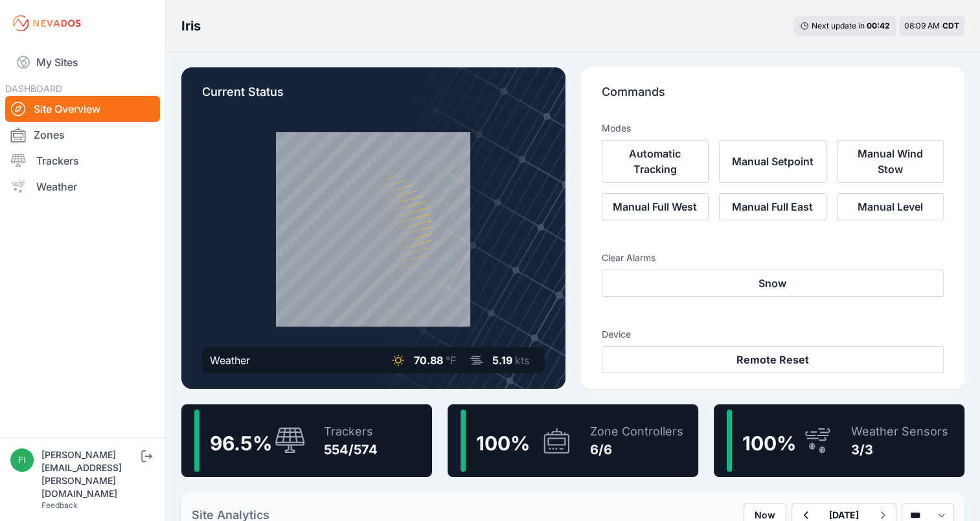  What do you see at coordinates (900, 431) in the screenshot?
I see `div: Weather Sensors` at bounding box center [900, 431].